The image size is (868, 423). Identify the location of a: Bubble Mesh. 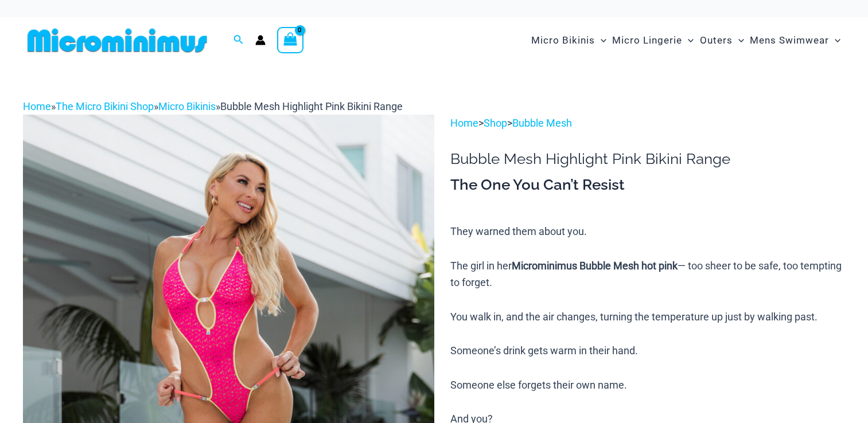
(542, 122).